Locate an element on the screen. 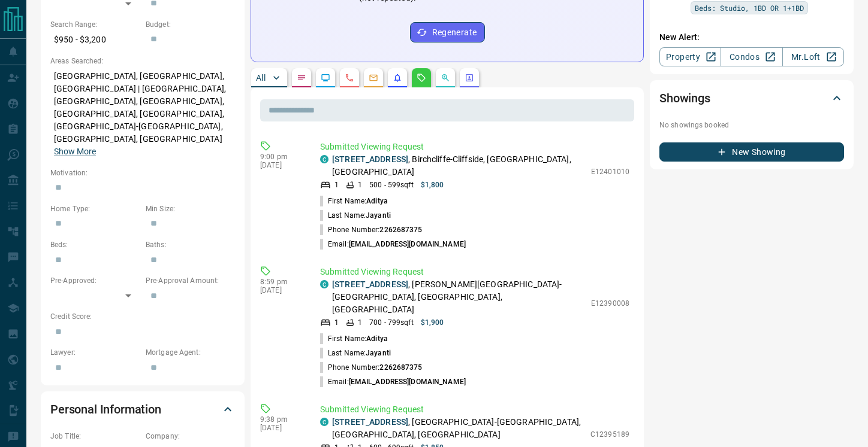 The height and width of the screenshot is (447, 868). p: 500 - 599 sqft is located at coordinates (391, 185).